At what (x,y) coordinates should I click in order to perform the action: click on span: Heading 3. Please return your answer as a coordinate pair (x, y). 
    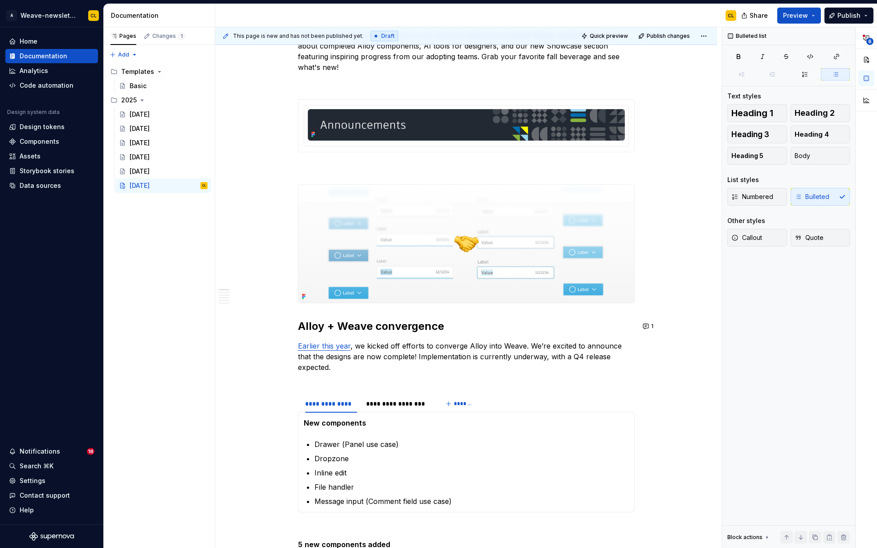
    Looking at the image, I should click on (750, 135).